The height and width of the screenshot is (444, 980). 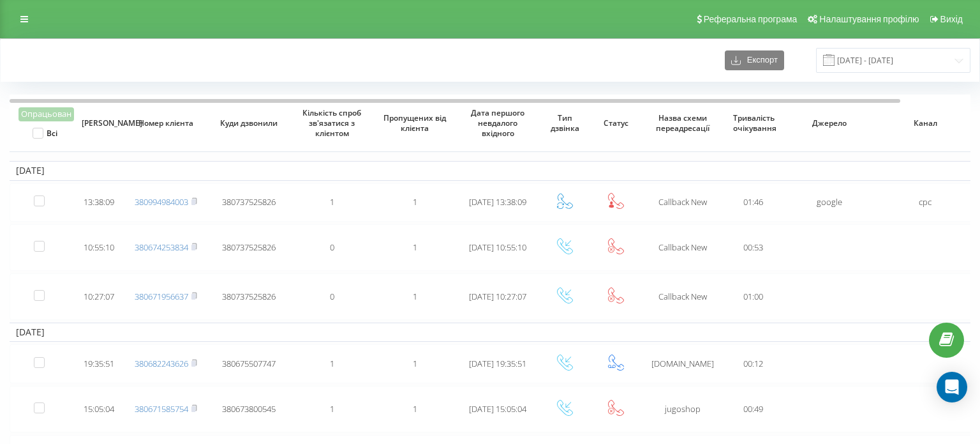 What do you see at coordinates (754, 408) in the screenshot?
I see `td: 00:49` at bounding box center [754, 408].